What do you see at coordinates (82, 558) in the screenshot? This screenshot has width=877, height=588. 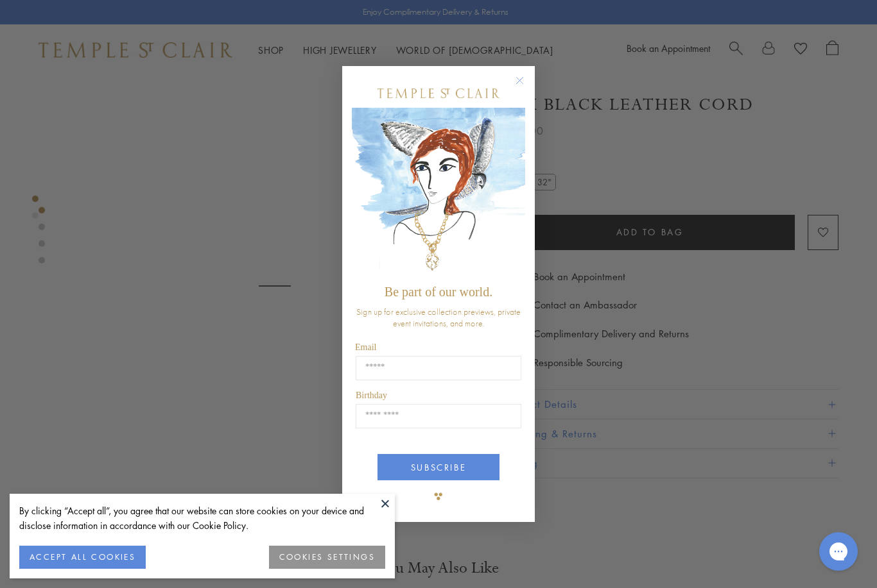 I see `button: ACCEPT ALL COOKIES` at bounding box center [82, 558].